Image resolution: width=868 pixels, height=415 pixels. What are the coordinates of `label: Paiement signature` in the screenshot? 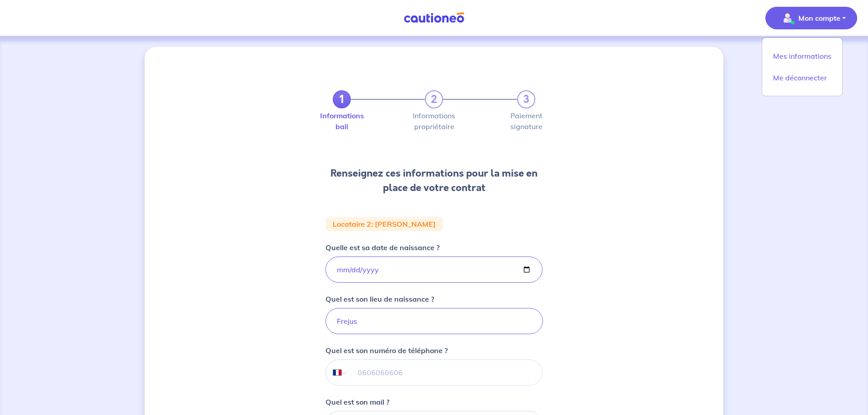 It's located at (526, 121).